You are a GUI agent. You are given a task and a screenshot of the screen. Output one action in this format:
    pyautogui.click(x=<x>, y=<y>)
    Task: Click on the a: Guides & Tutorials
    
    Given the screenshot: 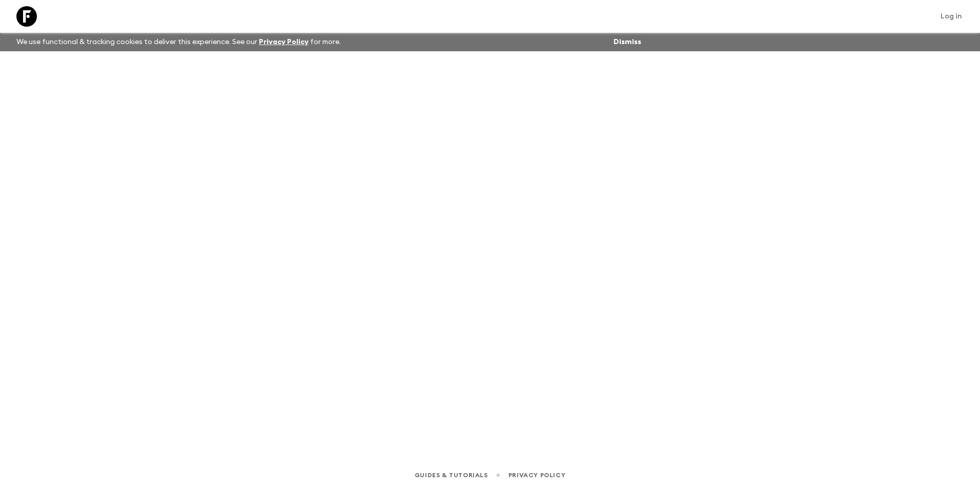 What is the action you would take?
    pyautogui.click(x=451, y=475)
    